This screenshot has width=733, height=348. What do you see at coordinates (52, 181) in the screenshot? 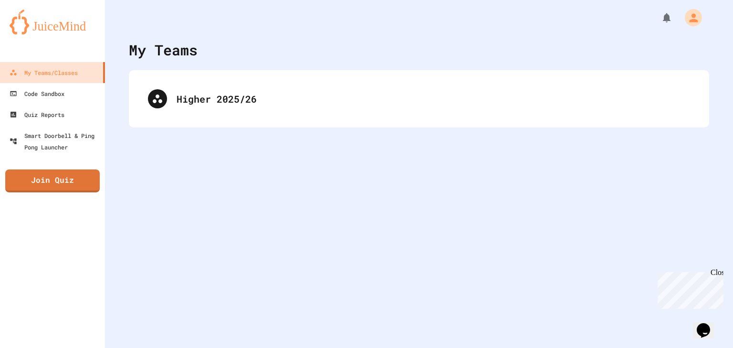
I see `a: Join Quiz` at bounding box center [52, 181].